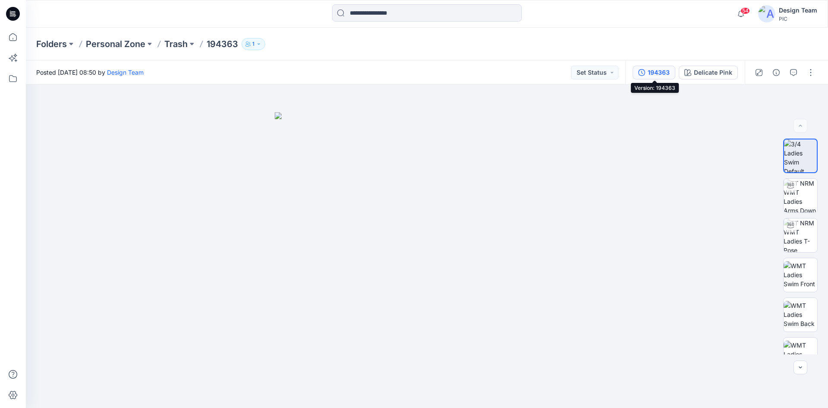  What do you see at coordinates (798, 19) in the screenshot?
I see `div: PIC` at bounding box center [798, 19].